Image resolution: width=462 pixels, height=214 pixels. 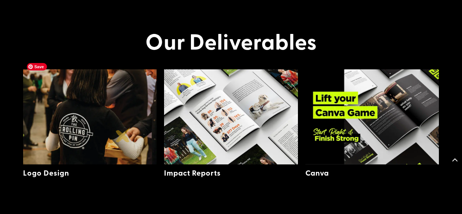 I want to click on span: Save, so click(x=37, y=67).